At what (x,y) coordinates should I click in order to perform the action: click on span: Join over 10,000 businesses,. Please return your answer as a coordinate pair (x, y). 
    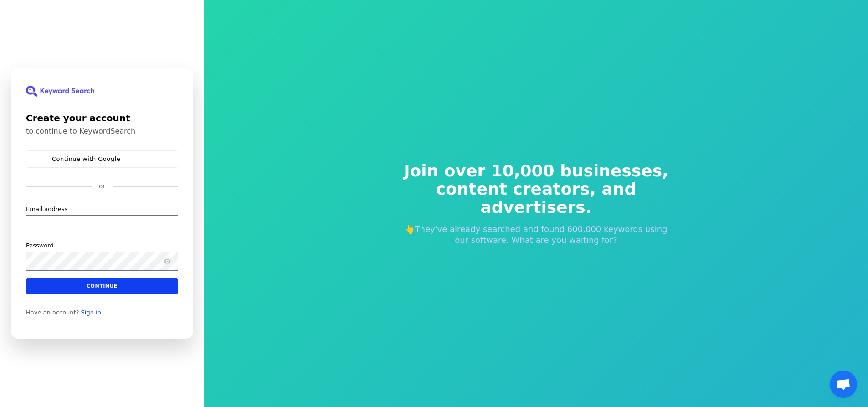
    Looking at the image, I should click on (536, 171).